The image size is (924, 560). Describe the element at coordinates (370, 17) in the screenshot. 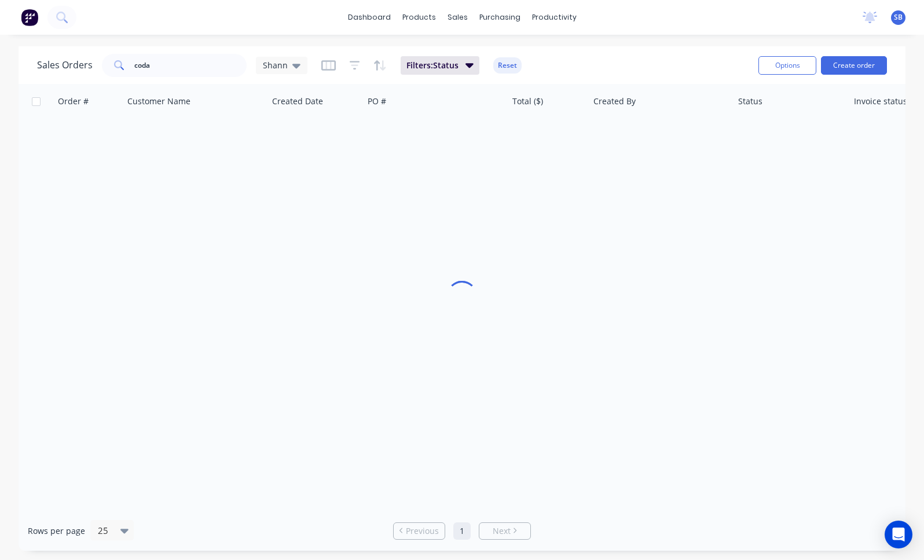

I see `a: dashboard` at that location.